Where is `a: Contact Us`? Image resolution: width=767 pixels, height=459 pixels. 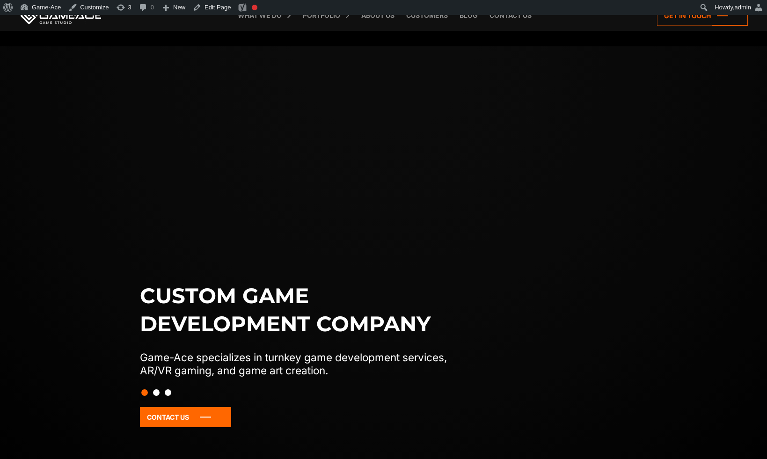
a: Contact Us is located at coordinates (185, 417).